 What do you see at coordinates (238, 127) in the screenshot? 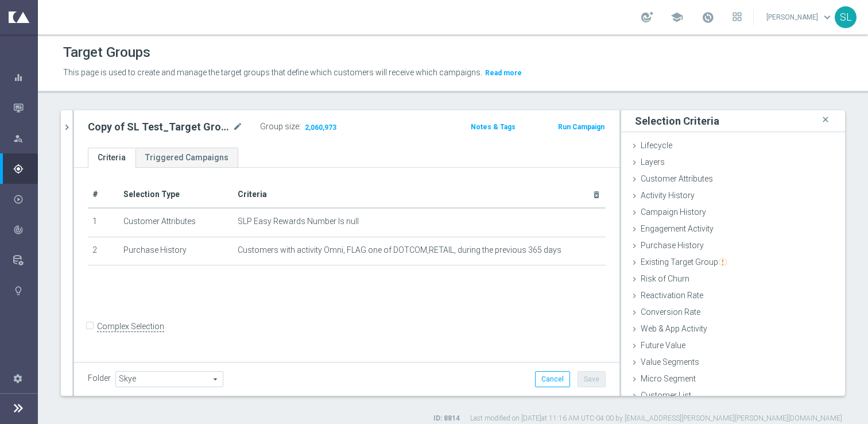
I see `i: mode_edit` at bounding box center [238, 127].